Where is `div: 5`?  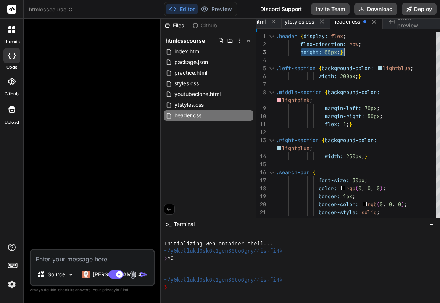
div: 5 is located at coordinates (261, 68).